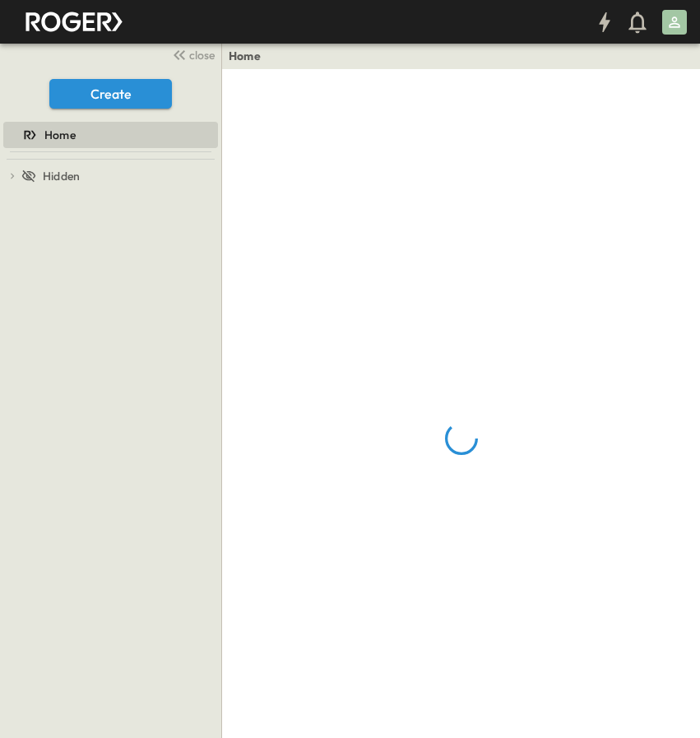 This screenshot has height=738, width=700. Describe the element at coordinates (111, 94) in the screenshot. I see `button: Create` at that location.